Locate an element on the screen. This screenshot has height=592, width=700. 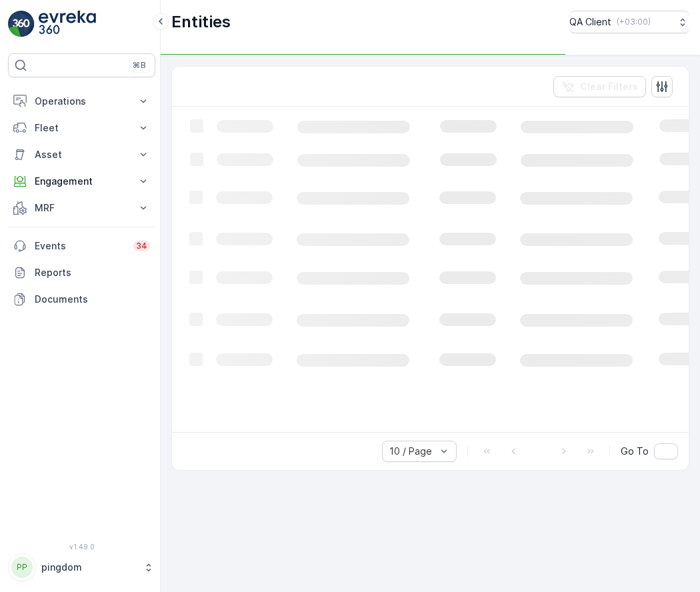
a: Reports is located at coordinates (82, 273).